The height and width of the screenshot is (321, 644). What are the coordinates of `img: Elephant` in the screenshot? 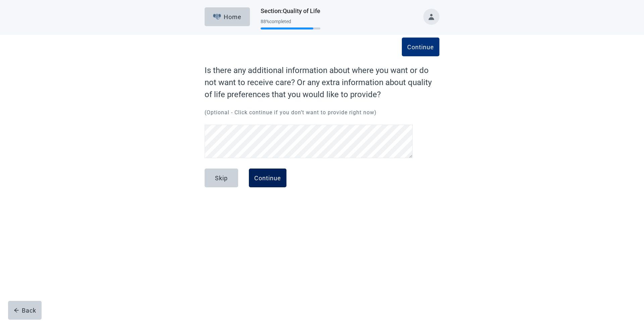 It's located at (217, 17).